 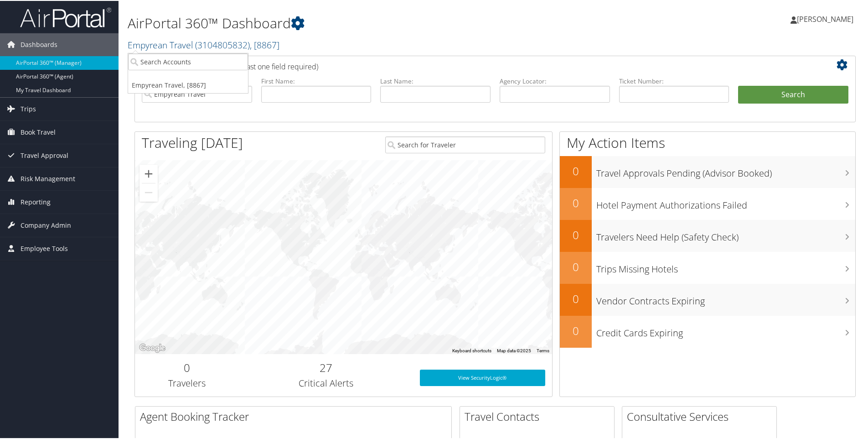 What do you see at coordinates (708, 171) in the screenshot?
I see `a: 0Travel Approvals Pending (Advisor Booked)` at bounding box center [708, 171].